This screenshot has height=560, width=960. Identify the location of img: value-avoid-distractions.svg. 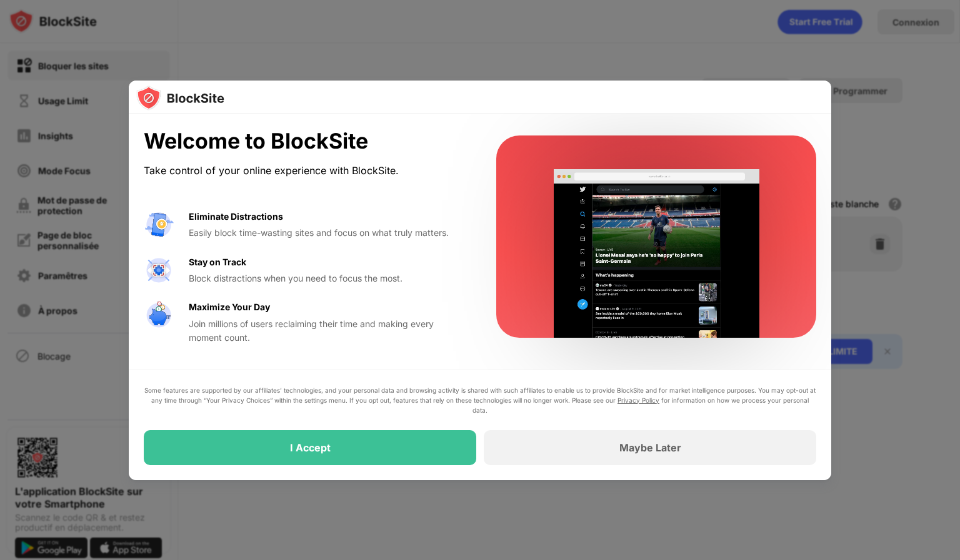
(159, 225).